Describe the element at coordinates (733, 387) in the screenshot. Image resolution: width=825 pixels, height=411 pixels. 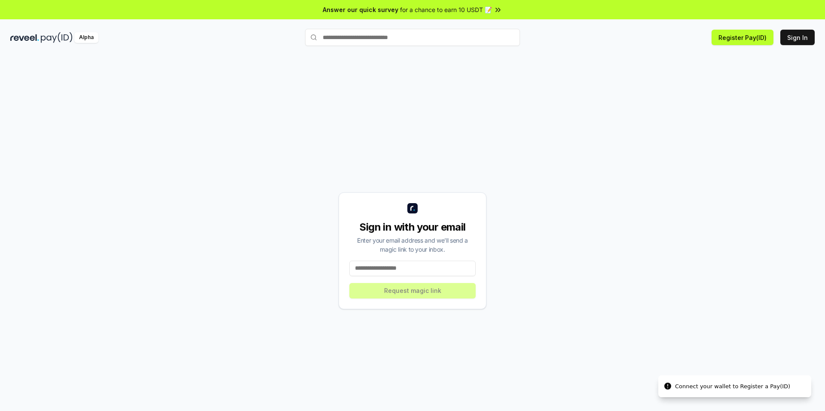
I see `div: Connect your wallet to Register a Pay(ID)` at that location.